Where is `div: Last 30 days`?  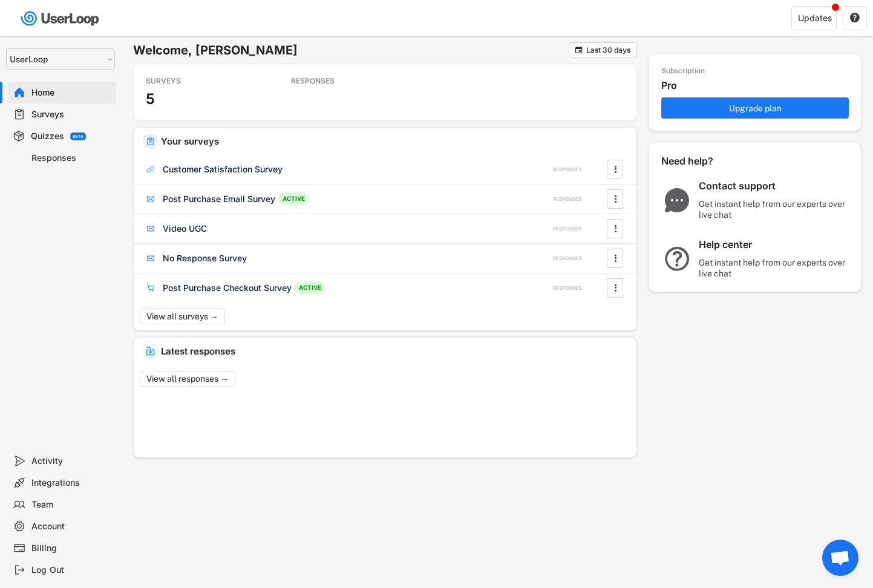 div: Last 30 days is located at coordinates (608, 50).